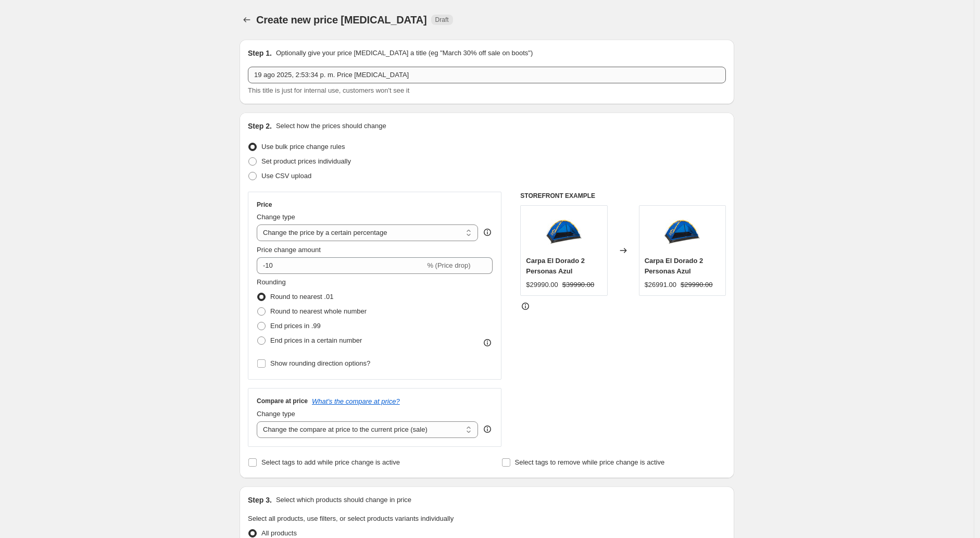  What do you see at coordinates (295, 325) in the screenshot?
I see `span: End prices in .99` at bounding box center [295, 325].